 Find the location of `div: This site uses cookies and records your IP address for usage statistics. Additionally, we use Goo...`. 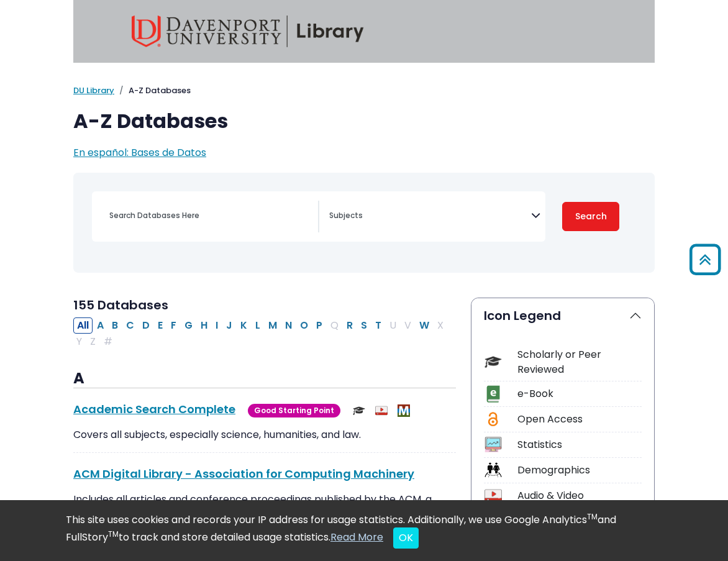

div: This site uses cookies and records your IP address for usage statistics. Additionally, we use Goo... is located at coordinates (364, 530).